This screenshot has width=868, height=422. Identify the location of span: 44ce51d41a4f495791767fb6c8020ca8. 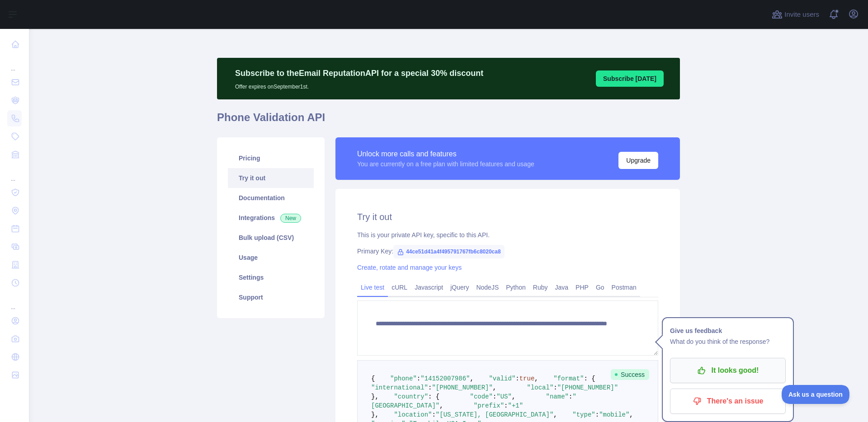
(449, 252).